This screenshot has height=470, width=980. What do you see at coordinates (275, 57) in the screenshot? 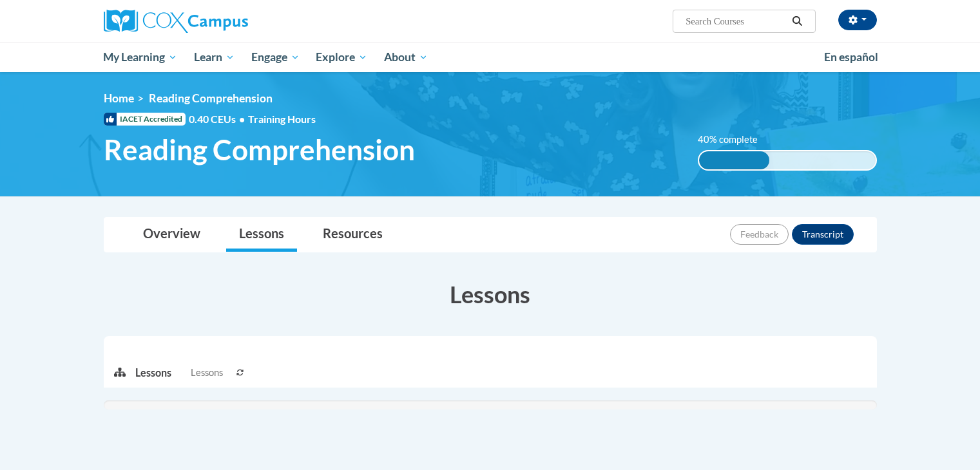
I see `a: Engage` at bounding box center [275, 57].